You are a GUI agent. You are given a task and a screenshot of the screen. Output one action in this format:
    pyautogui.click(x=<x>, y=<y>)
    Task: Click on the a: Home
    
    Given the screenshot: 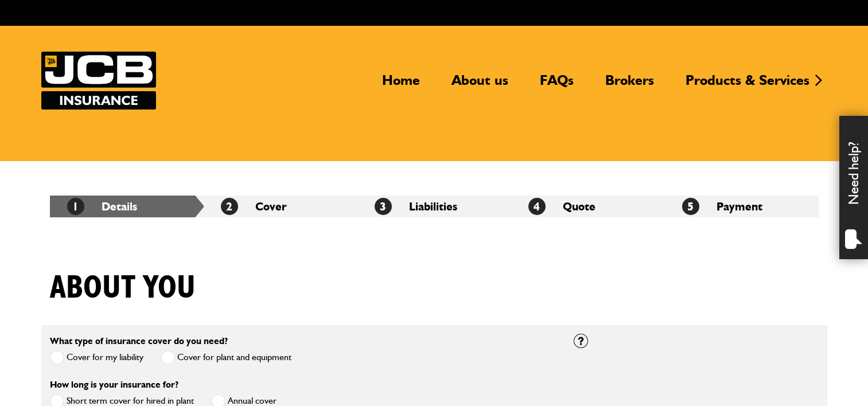 What is the action you would take?
    pyautogui.click(x=401, y=85)
    